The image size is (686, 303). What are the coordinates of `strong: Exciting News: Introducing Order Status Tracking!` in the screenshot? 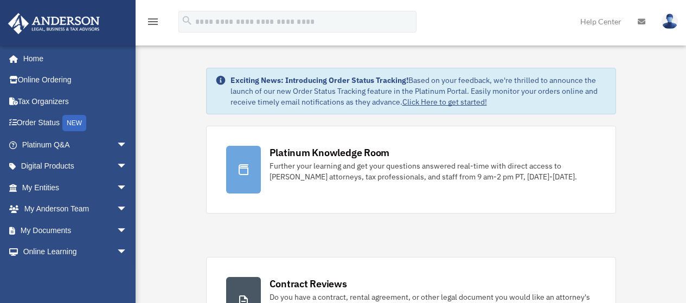 It's located at (319, 80).